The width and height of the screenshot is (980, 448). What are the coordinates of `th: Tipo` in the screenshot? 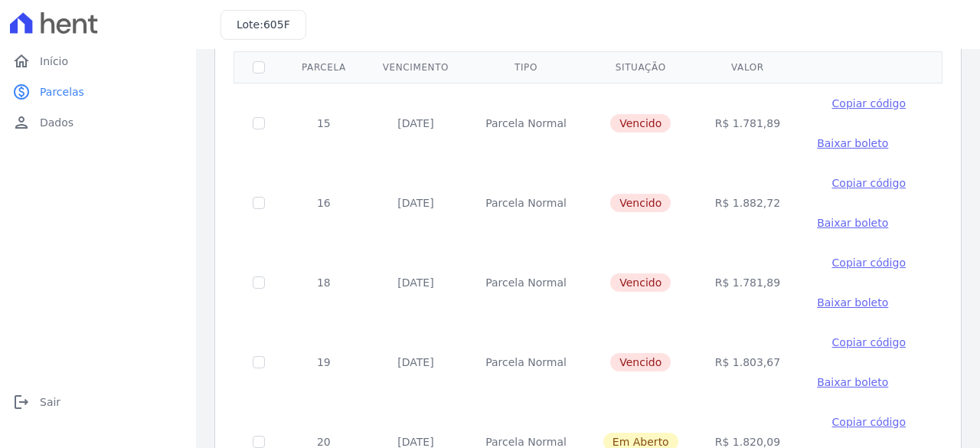 It's located at (526, 67).